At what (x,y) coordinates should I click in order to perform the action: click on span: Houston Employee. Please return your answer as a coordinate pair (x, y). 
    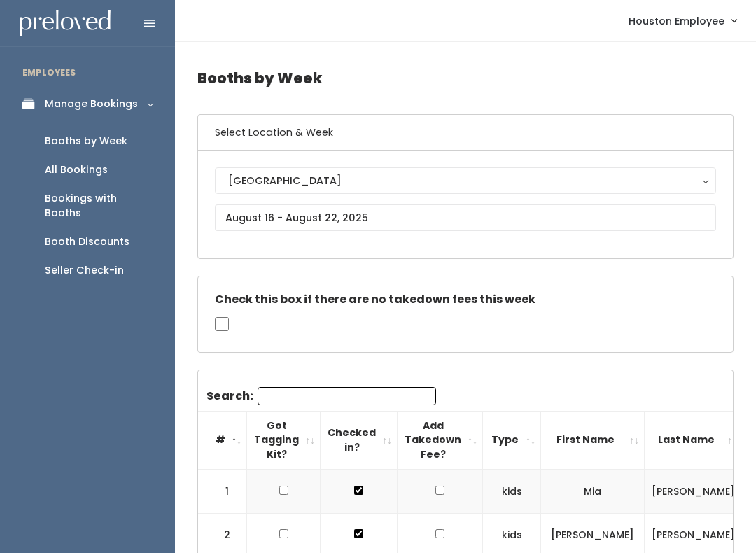
    Looking at the image, I should click on (676, 21).